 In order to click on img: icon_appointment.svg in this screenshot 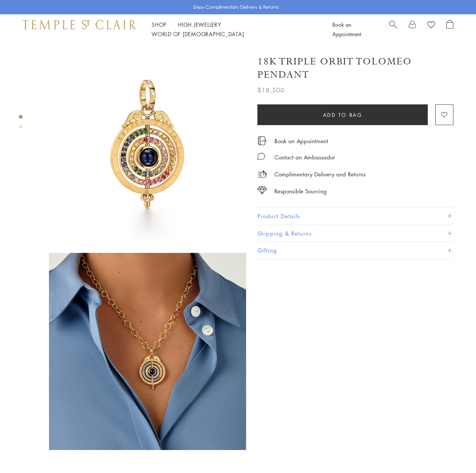, I will do `click(262, 140)`.